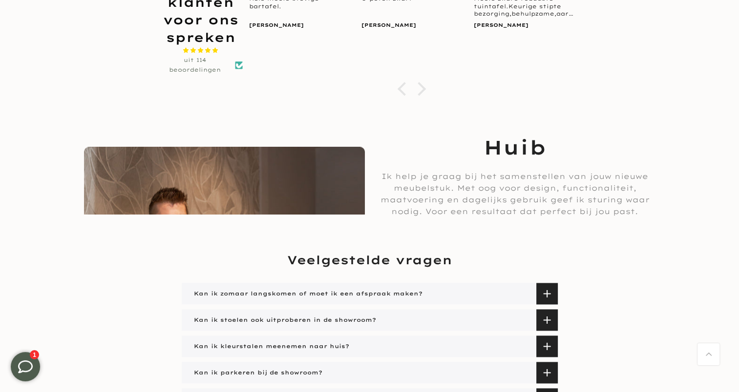  Describe the element at coordinates (33, 13) in the screenshot. I see `span: 1` at that location.